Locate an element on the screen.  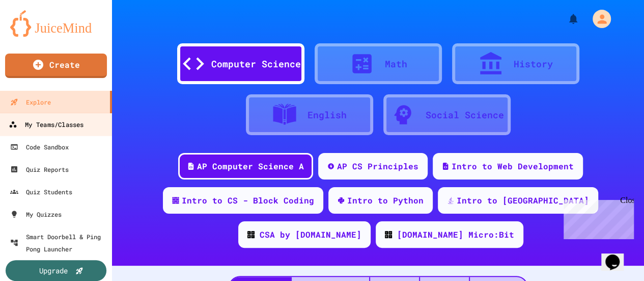
div: My Quizzes is located at coordinates (36, 214).